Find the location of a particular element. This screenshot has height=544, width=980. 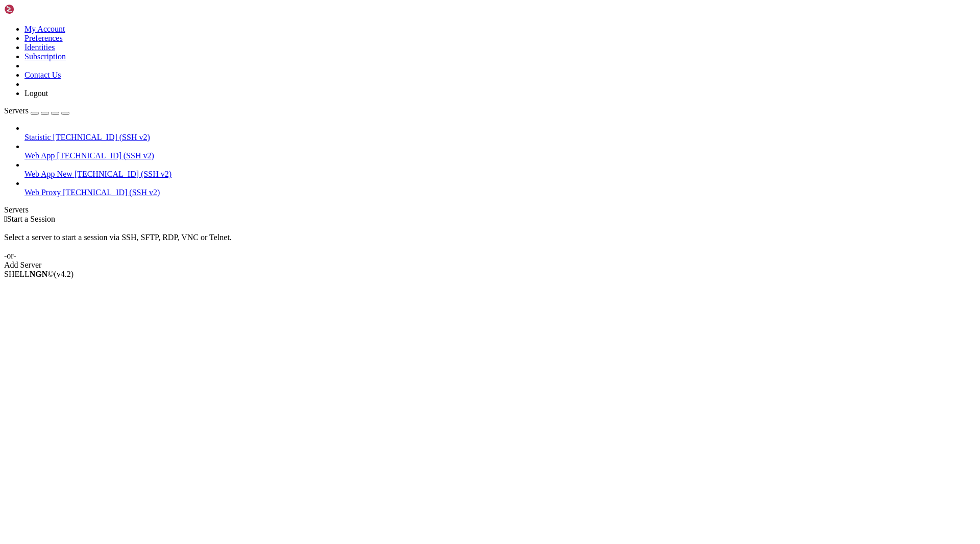

a: Identities is located at coordinates (40, 47).